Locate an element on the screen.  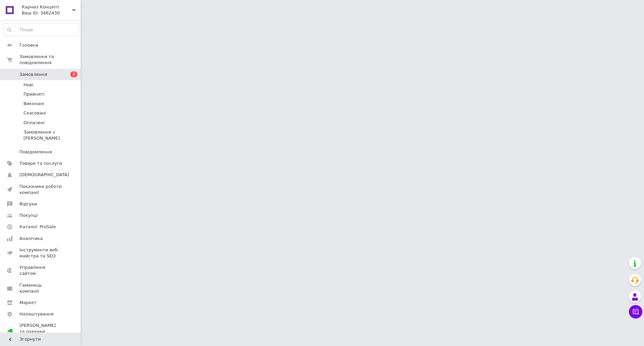
input: Пошук is located at coordinates (41, 30).